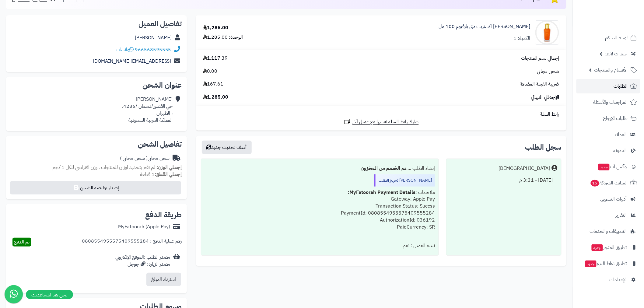  I want to click on span: ( شحن مجاني ), so click(133, 158).